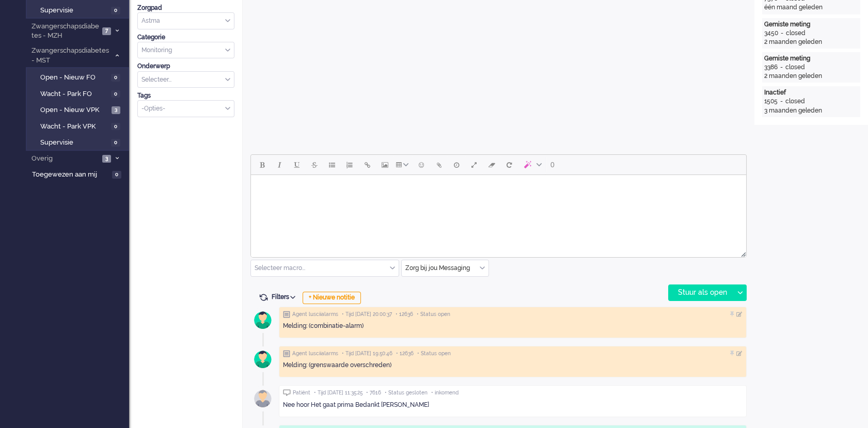 This screenshot has height=428, width=868. What do you see at coordinates (332, 298) in the screenshot?
I see `div: + Nieuwe notitie` at bounding box center [332, 298].